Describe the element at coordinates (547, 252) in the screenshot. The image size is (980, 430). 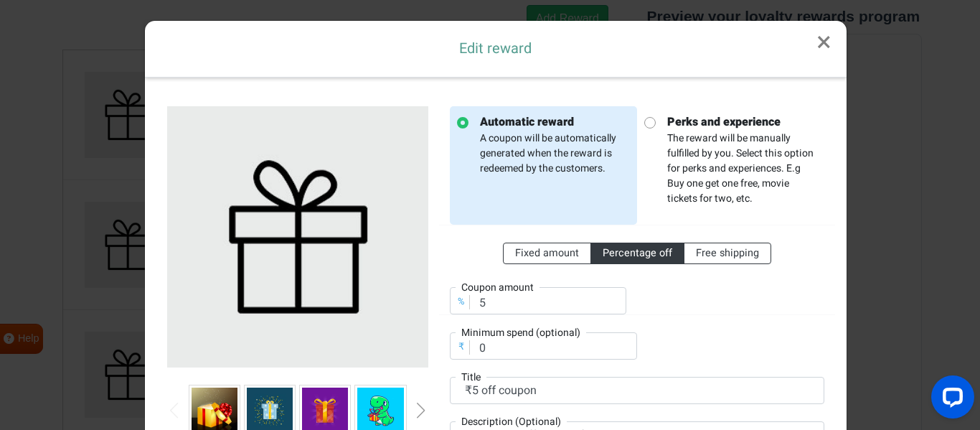
I see `span: Fixed amount` at that location.